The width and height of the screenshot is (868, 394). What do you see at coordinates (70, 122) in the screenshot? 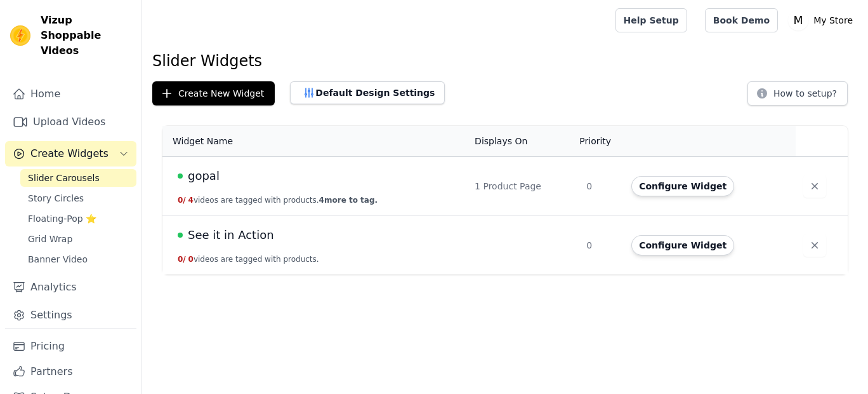
I see `a: Upload Videos` at bounding box center [70, 122].